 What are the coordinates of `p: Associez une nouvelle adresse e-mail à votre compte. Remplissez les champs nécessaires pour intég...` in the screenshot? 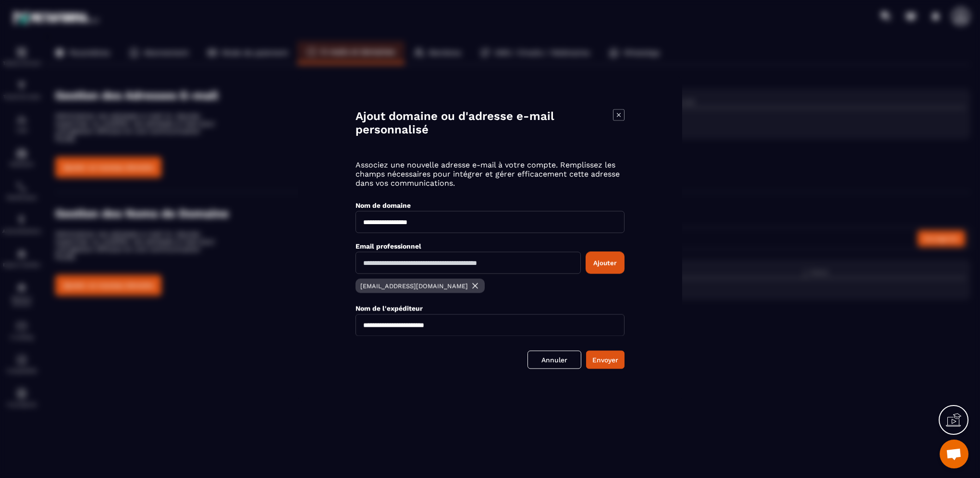 It's located at (490, 174).